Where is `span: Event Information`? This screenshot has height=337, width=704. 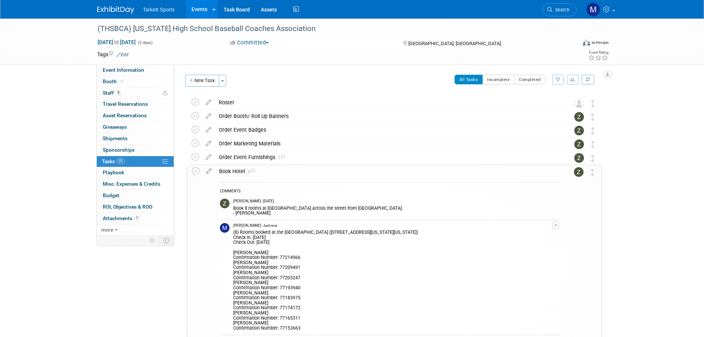 span: Event Information is located at coordinates (124, 70).